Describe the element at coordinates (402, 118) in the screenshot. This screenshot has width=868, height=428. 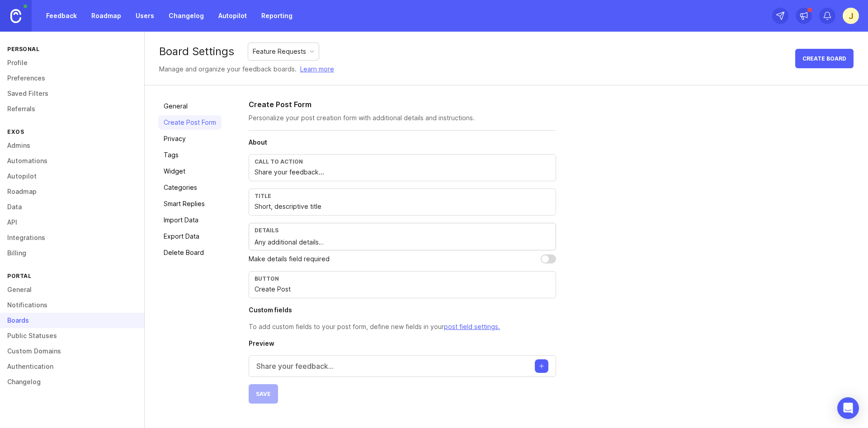
I see `p: Personalize your post creation form with additional details and instructions.` at that location.